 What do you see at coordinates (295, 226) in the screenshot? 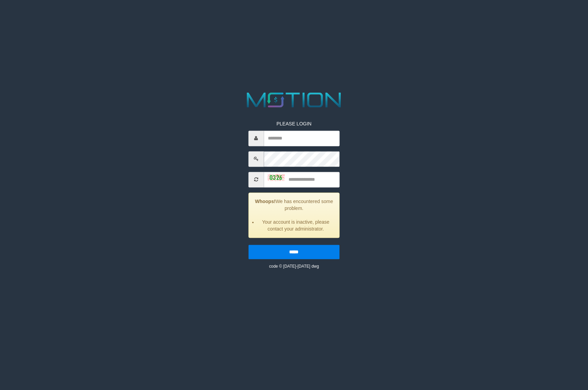
I see `li: Your account is inactive, please contact your administrator.` at bounding box center [295, 226].